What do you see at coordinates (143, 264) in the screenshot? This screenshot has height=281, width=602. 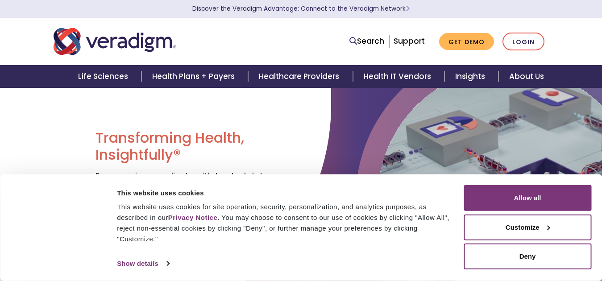 I see `a: Show details` at bounding box center [143, 264].